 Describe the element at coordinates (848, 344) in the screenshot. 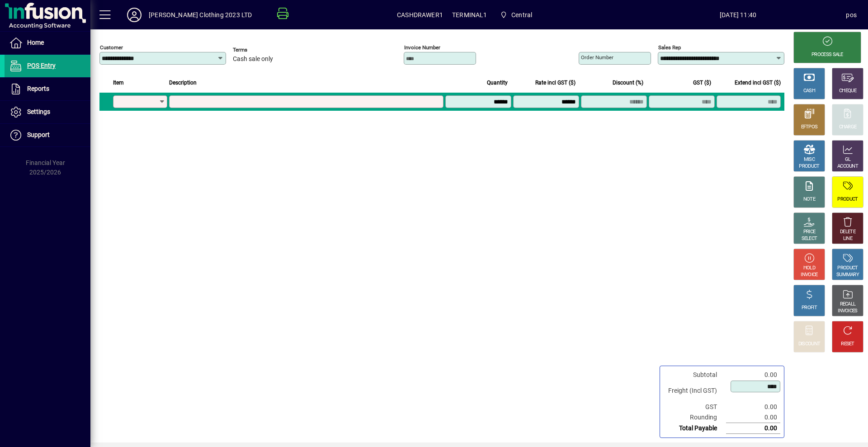

I see `div: RESET` at that location.